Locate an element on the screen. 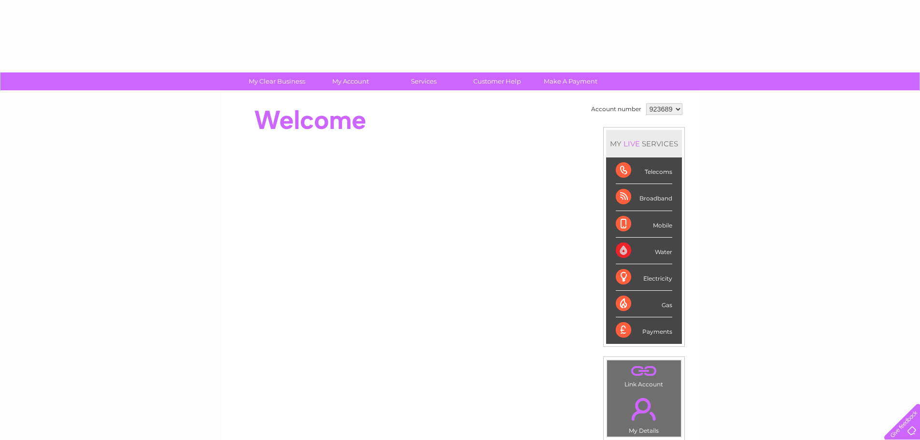  a: My Clear Business is located at coordinates (277, 81).